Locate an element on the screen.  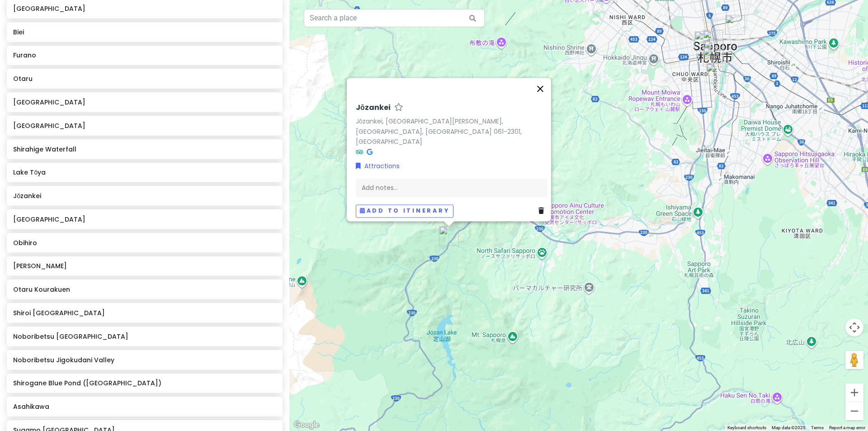
h6: Lake Tōya is located at coordinates (144, 172).